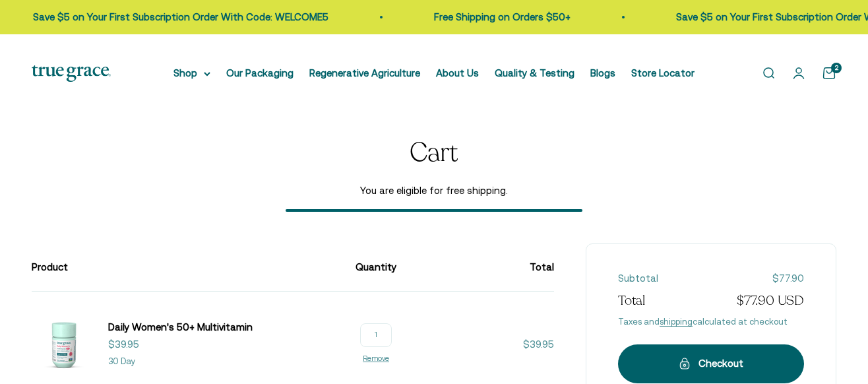 This screenshot has height=384, width=868. I want to click on span: You are eligible for free shipping., so click(434, 191).